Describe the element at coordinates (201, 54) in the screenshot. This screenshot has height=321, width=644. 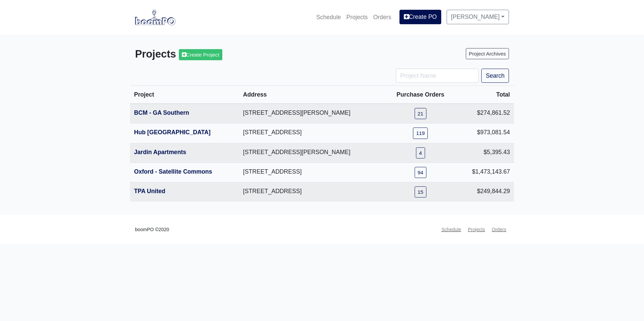
I see `a: Create Project` at that location.